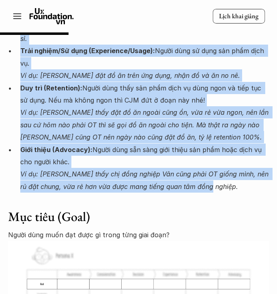 This screenshot has height=294, width=277. What do you see at coordinates (138, 235) in the screenshot?
I see `p: Người dùng muốn đạt được gì trong từng giai đoạn?` at bounding box center [138, 235].